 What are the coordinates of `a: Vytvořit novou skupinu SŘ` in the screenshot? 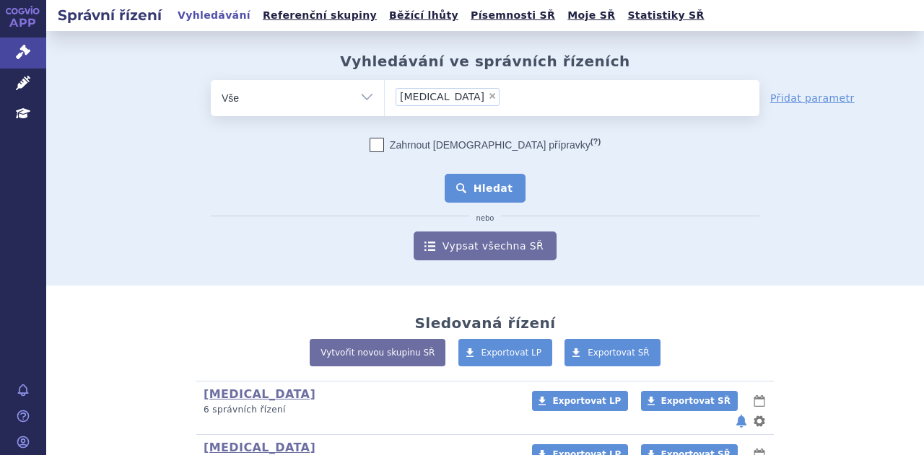 It's located at (377, 353).